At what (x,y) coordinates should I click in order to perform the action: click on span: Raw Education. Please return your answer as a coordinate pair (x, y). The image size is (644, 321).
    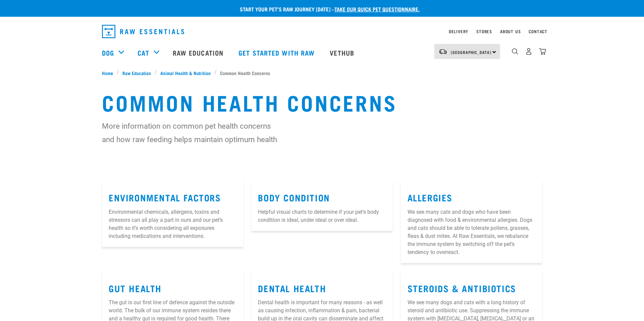
    Looking at the image, I should click on (136, 73).